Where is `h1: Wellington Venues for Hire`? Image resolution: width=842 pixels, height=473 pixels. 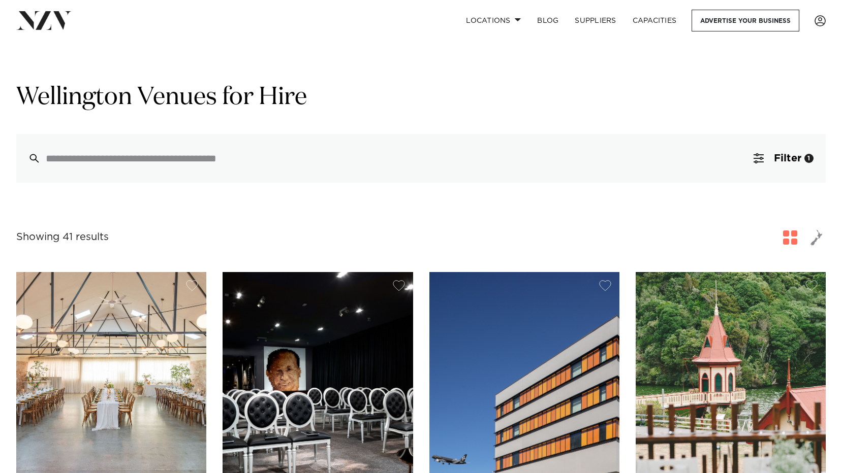
h1: Wellington Venues for Hire is located at coordinates (421, 98).